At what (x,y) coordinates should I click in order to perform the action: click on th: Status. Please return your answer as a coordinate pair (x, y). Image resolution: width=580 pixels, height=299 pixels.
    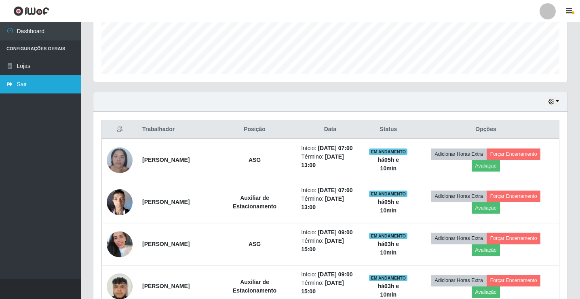
    Looking at the image, I should click on (388, 129).